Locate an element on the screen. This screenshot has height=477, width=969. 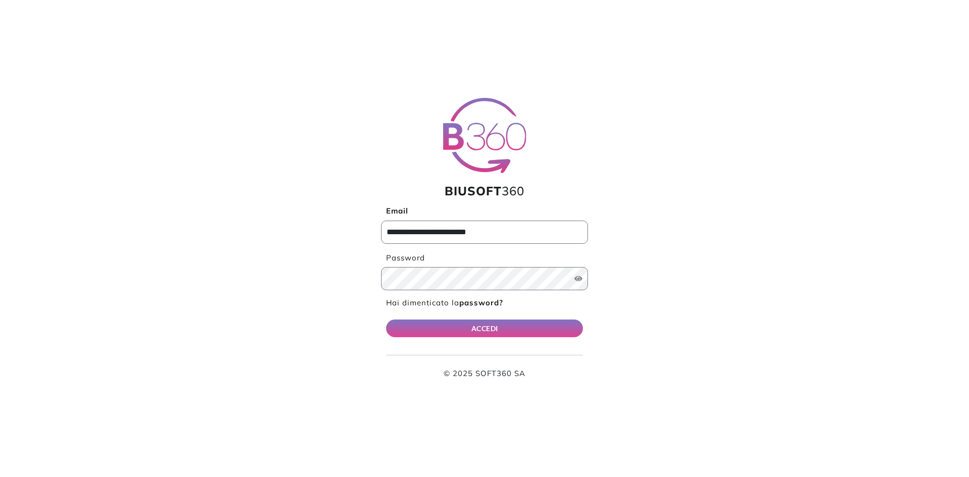
h1: 360 is located at coordinates (485, 191).